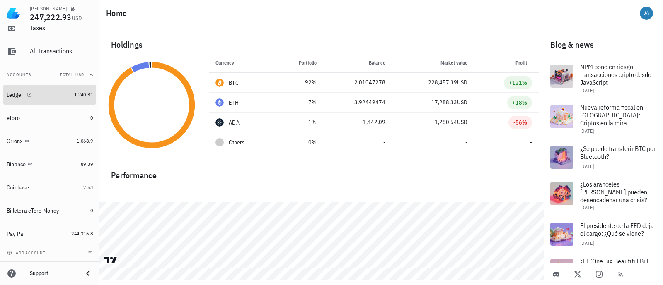 Image resolution: width=663 pixels, height=285 pixels. Describe the element at coordinates (646, 13) in the screenshot. I see `div: avatar` at that location.